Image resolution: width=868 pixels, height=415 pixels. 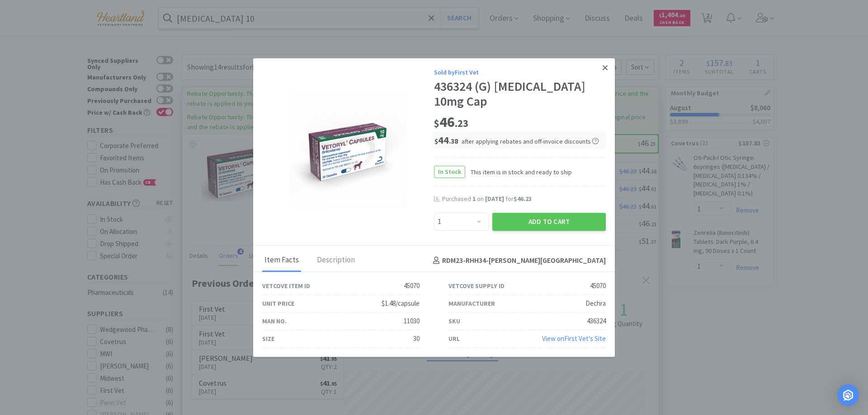 I want to click on span: after applying rebates and off-invoice discounts, so click(x=530, y=141).